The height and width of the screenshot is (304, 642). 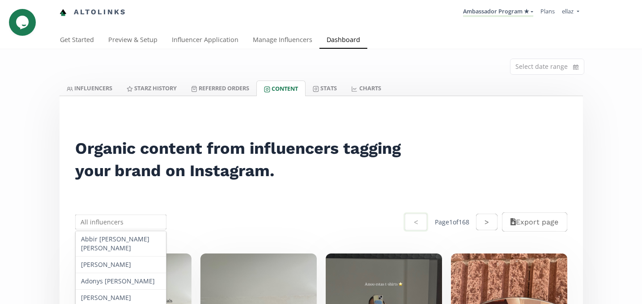 What do you see at coordinates (548, 11) in the screenshot?
I see `a: Plans` at bounding box center [548, 11].